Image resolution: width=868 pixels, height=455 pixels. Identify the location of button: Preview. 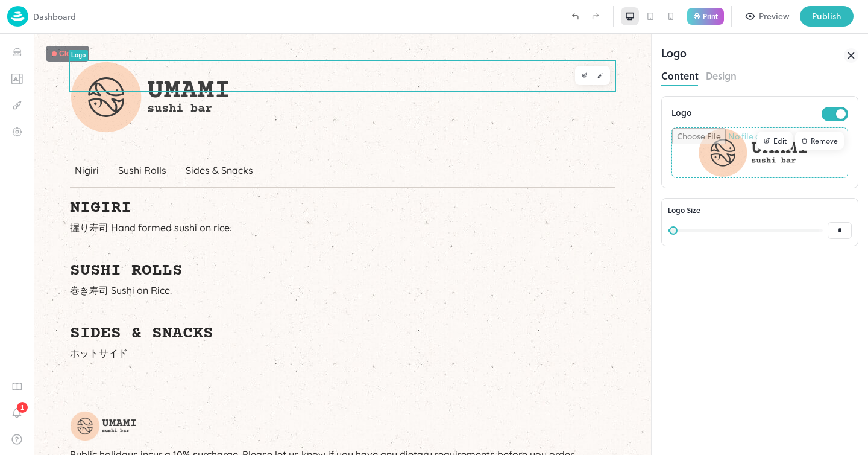
(767, 16).